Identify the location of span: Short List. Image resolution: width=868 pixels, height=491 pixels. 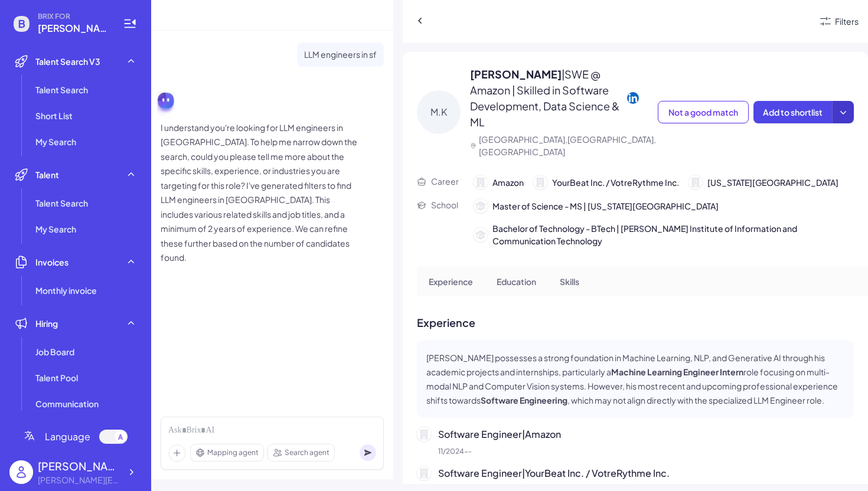
(54, 115).